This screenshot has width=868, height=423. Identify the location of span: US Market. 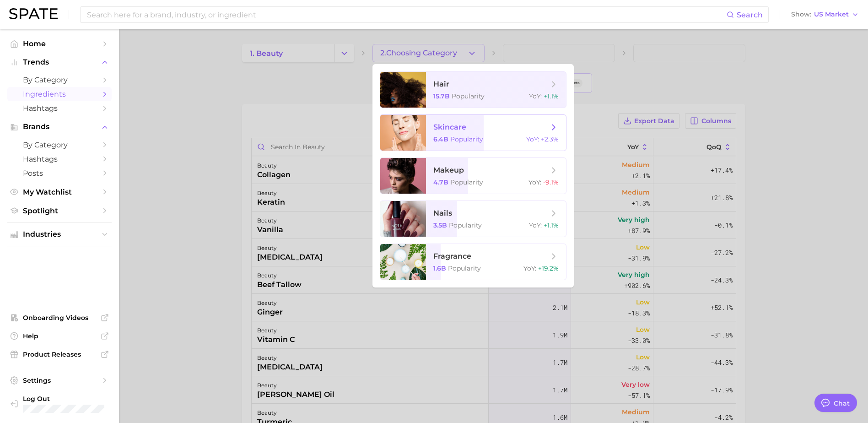
(831, 14).